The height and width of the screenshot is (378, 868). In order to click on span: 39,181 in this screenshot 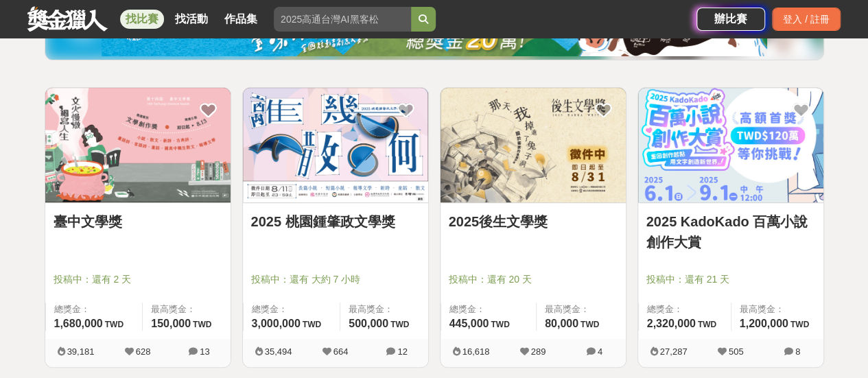, I will do `click(81, 351)`.